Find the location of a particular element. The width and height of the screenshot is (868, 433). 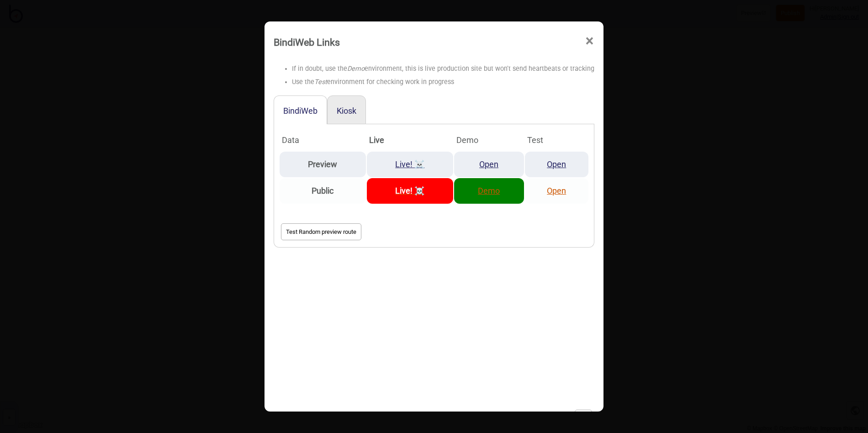

button: Ok is located at coordinates (583, 418).